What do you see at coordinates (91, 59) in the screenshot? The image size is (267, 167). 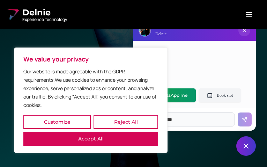 I see `p: We value your privacy` at bounding box center [91, 59].